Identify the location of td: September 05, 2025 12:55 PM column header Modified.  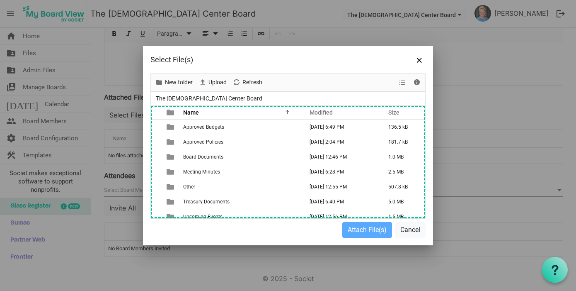
(340, 187).